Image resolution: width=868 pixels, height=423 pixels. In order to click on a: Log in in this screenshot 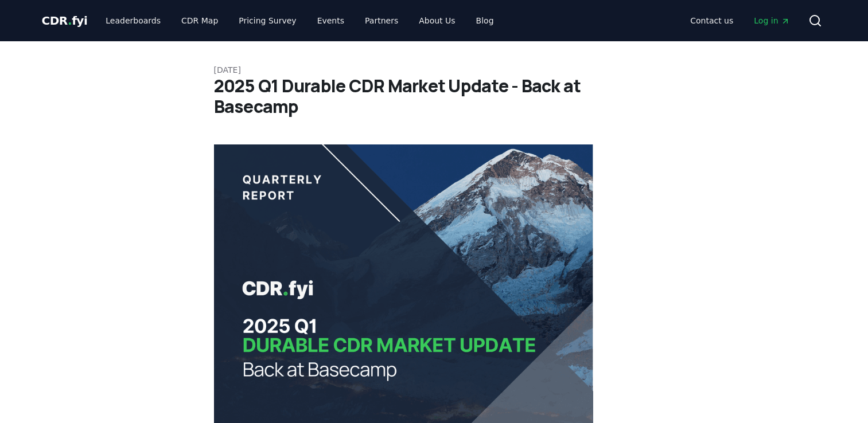, I will do `click(772, 21)`.